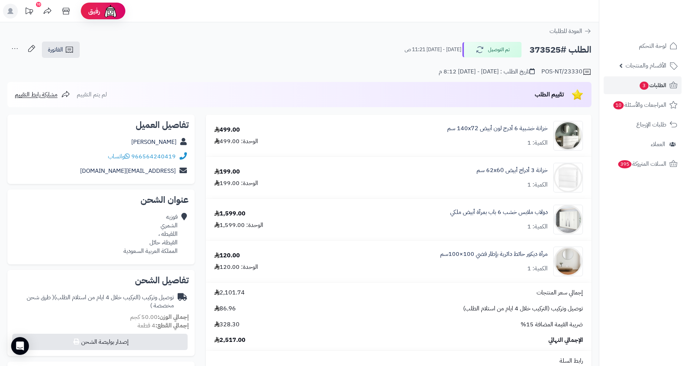 This screenshot has width=686, height=366. I want to click on a: لوحة التحكم, so click(643, 46).